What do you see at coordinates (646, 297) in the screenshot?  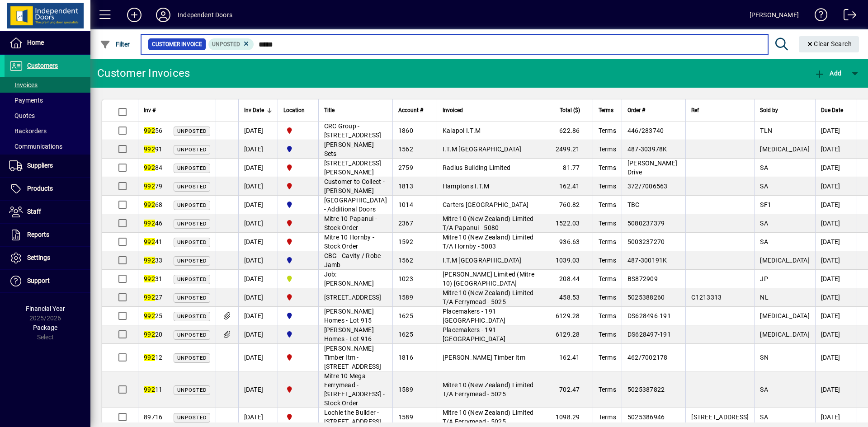 I see `span: 5025388260` at bounding box center [646, 297].